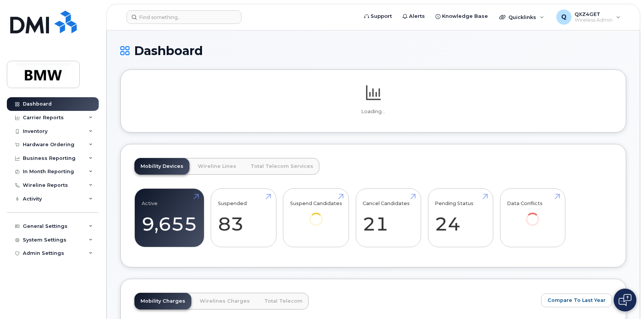 This screenshot has width=644, height=319. I want to click on a: Wirelines Charges, so click(225, 301).